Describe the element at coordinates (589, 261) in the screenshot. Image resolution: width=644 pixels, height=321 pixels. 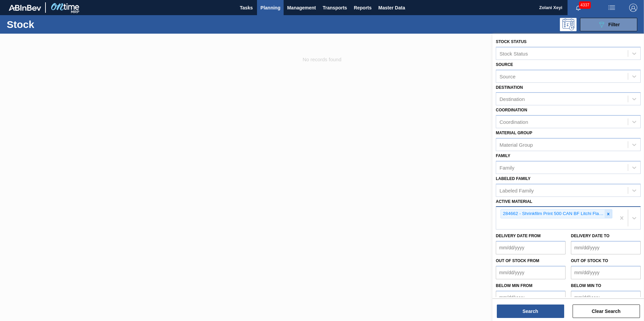
I see `label: Out of Stock to` at that location.